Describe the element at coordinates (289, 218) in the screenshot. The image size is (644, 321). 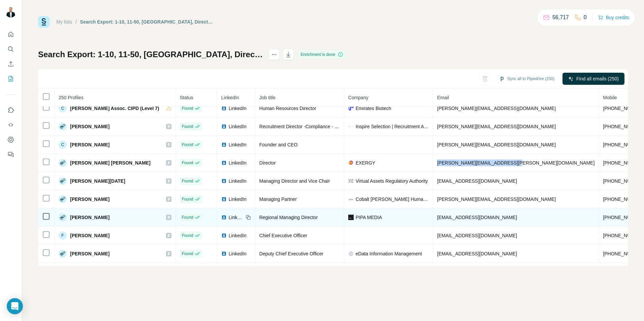
I see `span: Regional Managing Director` at that location.